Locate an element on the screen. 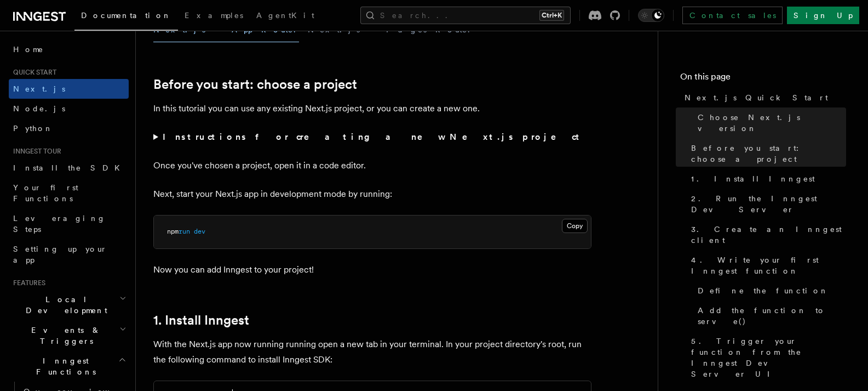  button: Inngest Functions is located at coordinates (69, 366).